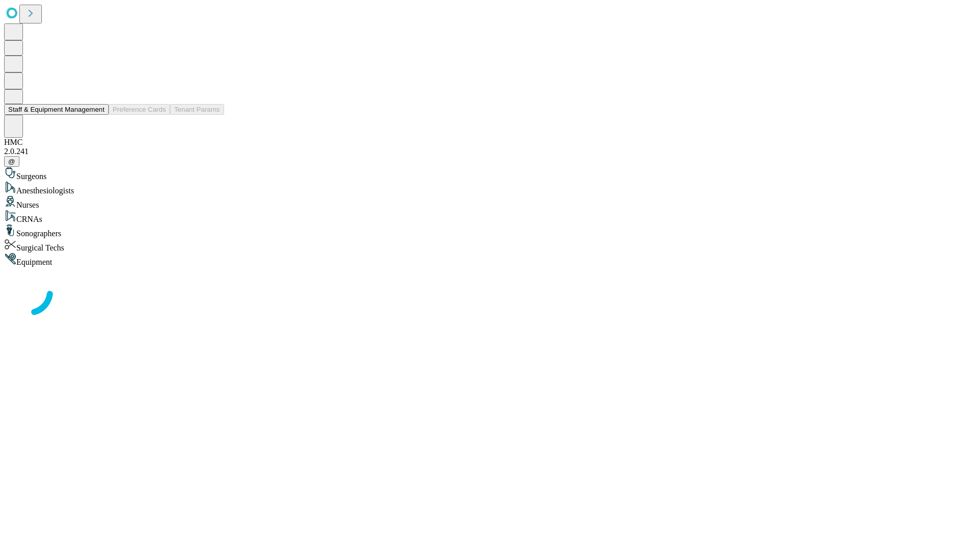 This screenshot has width=980, height=551. What do you see at coordinates (490, 217) in the screenshot?
I see `div: CRNAs` at bounding box center [490, 217].